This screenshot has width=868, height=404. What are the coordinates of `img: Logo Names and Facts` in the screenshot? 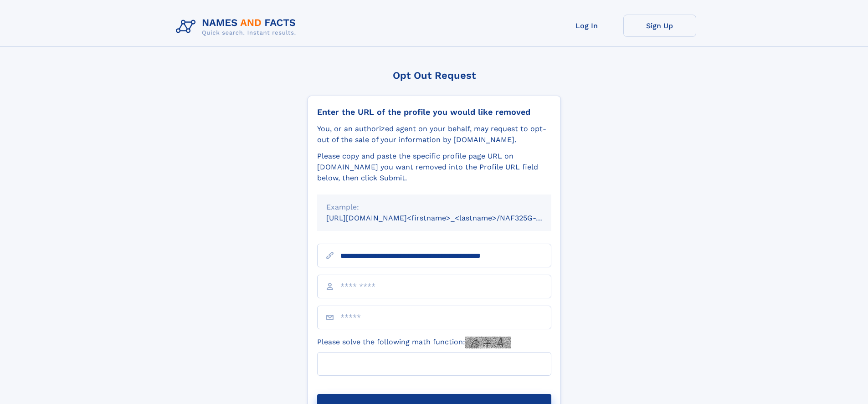 It's located at (238, 27).